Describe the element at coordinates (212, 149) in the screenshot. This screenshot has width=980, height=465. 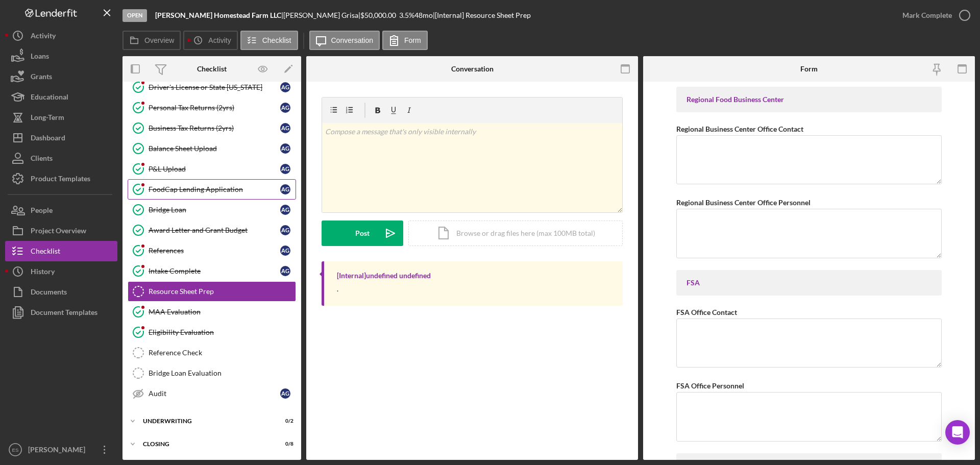
I see `a: Balance Sheet UploadAG` at that location.